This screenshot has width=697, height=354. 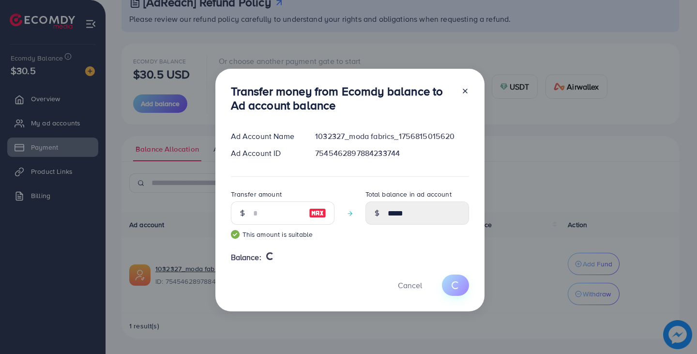 I want to click on span: Balance:, so click(x=246, y=257).